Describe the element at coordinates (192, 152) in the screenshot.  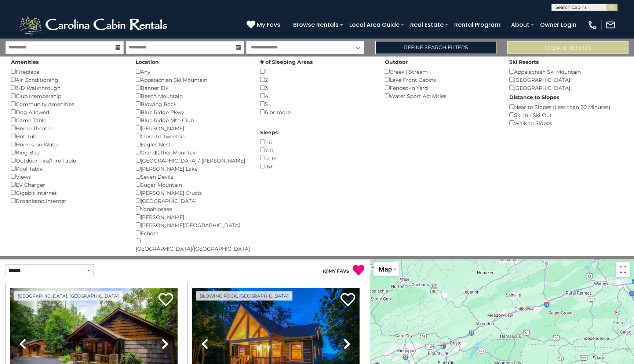
I see `div: Grandfather Mountain` at that location.